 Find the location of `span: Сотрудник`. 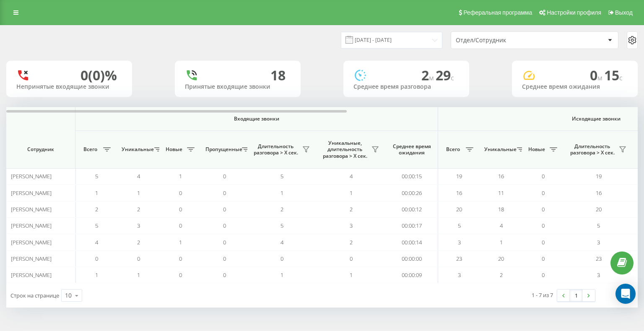

span: Сотрудник is located at coordinates (41, 149).